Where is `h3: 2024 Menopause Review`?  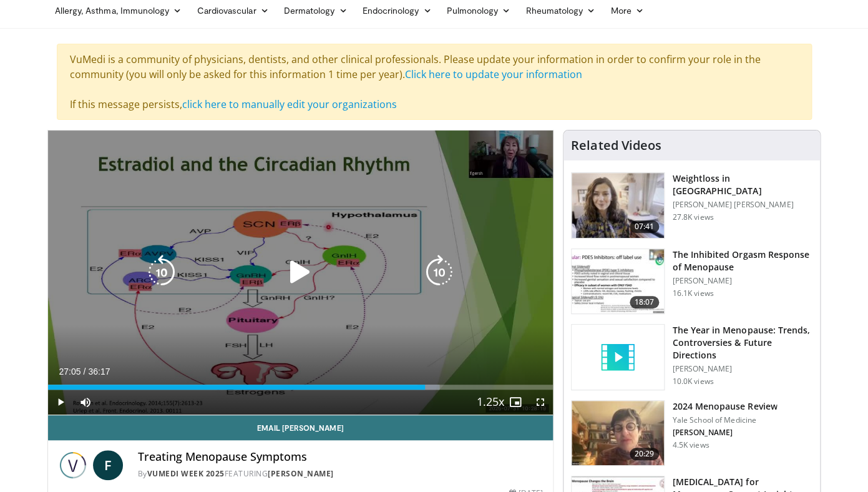
h3: 2024 Menopause Review is located at coordinates (724, 406).